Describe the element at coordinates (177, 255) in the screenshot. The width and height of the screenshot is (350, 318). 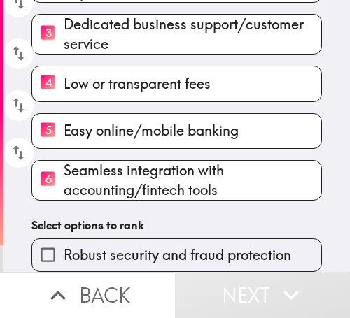
I see `span: Robust security and fraud protection` at that location.